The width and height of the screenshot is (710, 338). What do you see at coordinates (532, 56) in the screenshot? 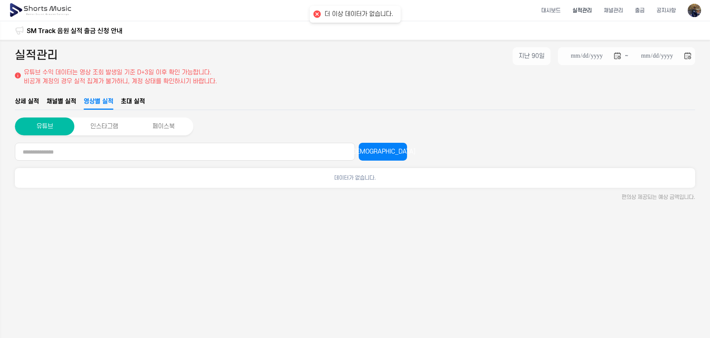
I see `button: 지난 90일` at bounding box center [532, 56].